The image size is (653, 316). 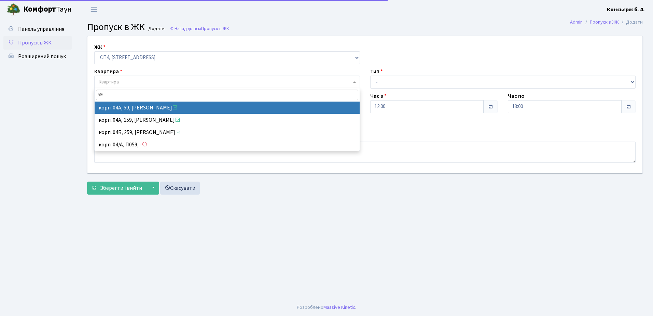 What do you see at coordinates (626, 10) in the screenshot?
I see `b: Консьєрж б. 4.` at bounding box center [626, 10].